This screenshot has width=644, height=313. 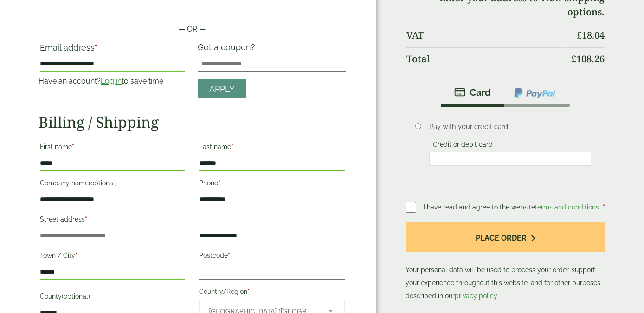 What do you see at coordinates (590, 35) in the screenshot?
I see `bdi: 18.04` at bounding box center [590, 35].